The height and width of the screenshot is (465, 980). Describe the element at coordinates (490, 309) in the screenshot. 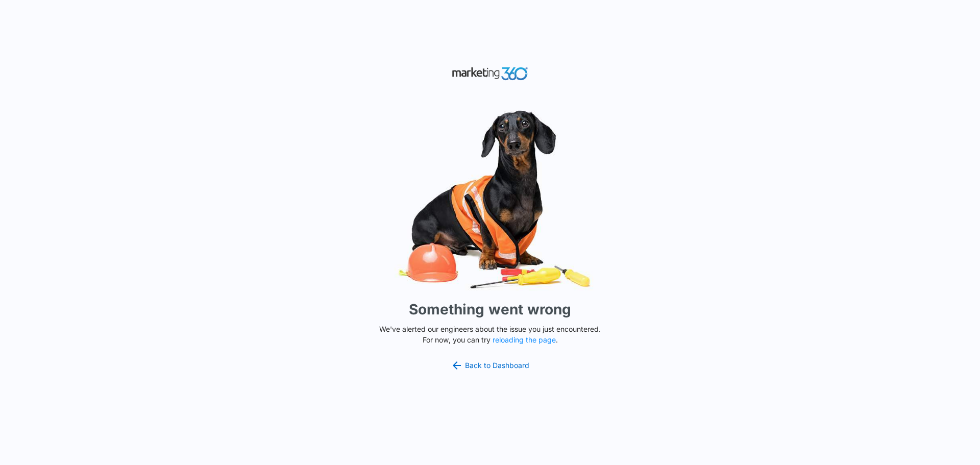

I see `h1: Something went wrong` at that location.